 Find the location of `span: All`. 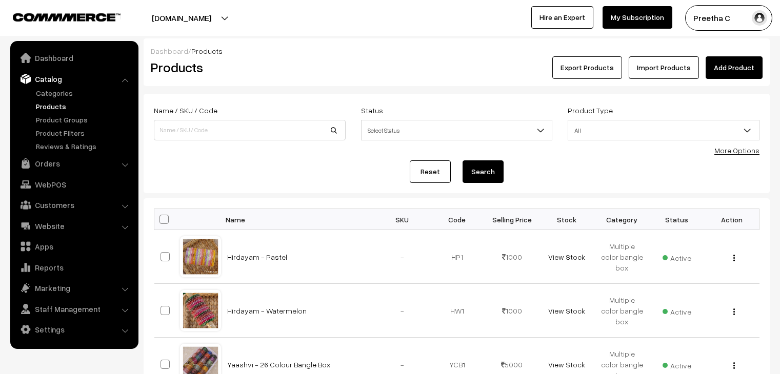

span: All is located at coordinates (664, 130).